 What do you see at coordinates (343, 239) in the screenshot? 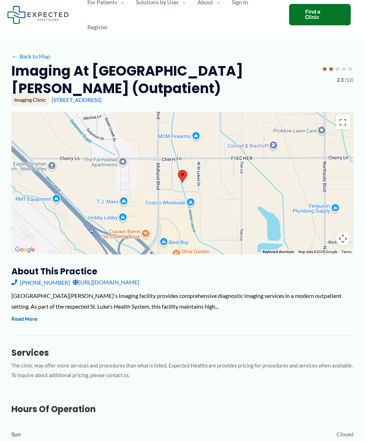
I see `button: Map camera controls` at bounding box center [343, 239].